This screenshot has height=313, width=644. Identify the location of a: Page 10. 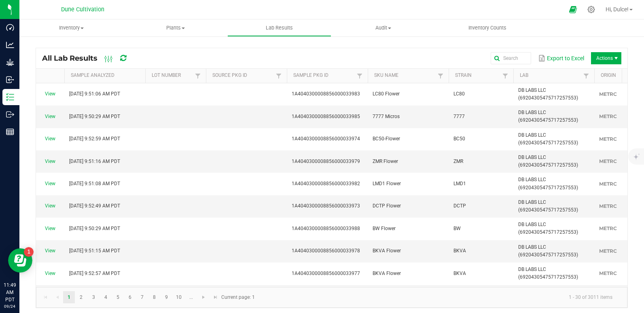
(179, 297).